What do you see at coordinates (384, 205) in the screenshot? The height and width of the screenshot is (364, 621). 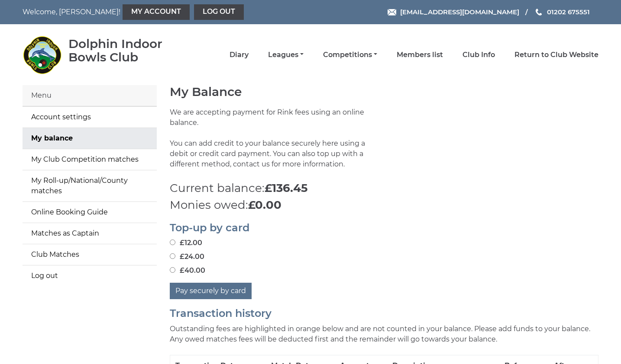 I see `p: Monies owed:` at bounding box center [384, 205].